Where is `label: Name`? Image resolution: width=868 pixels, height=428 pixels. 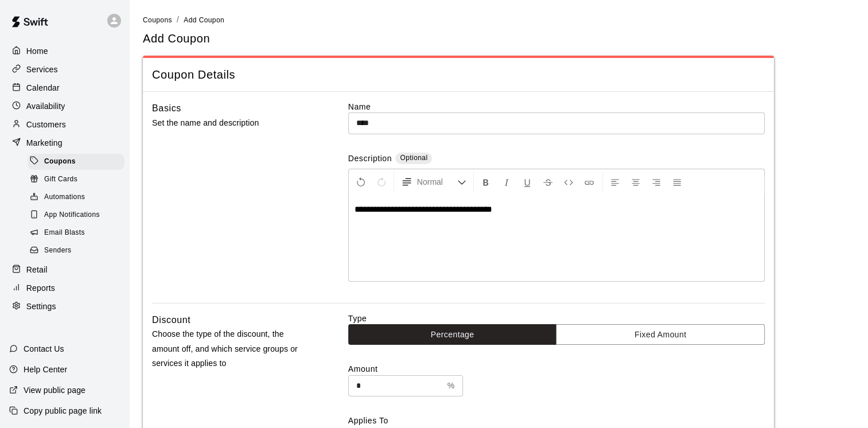 label: Name is located at coordinates (557, 107).